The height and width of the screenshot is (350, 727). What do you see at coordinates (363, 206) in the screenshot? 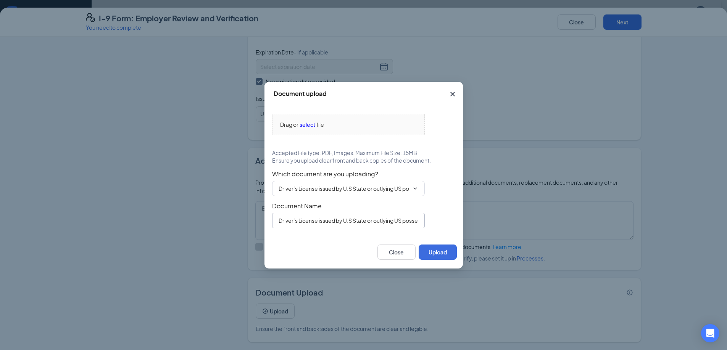
I see `span: Document Name` at bounding box center [363, 206].